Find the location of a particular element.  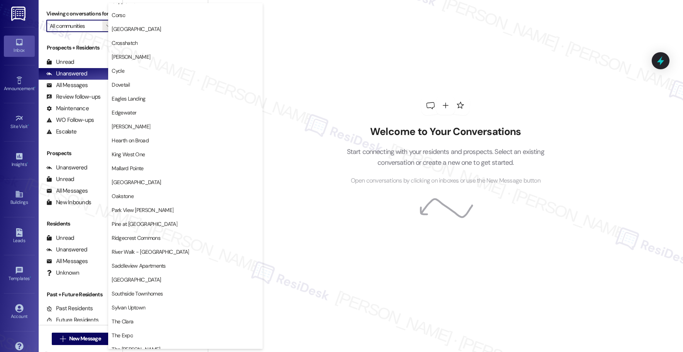

span: Cycle is located at coordinates (118, 71).